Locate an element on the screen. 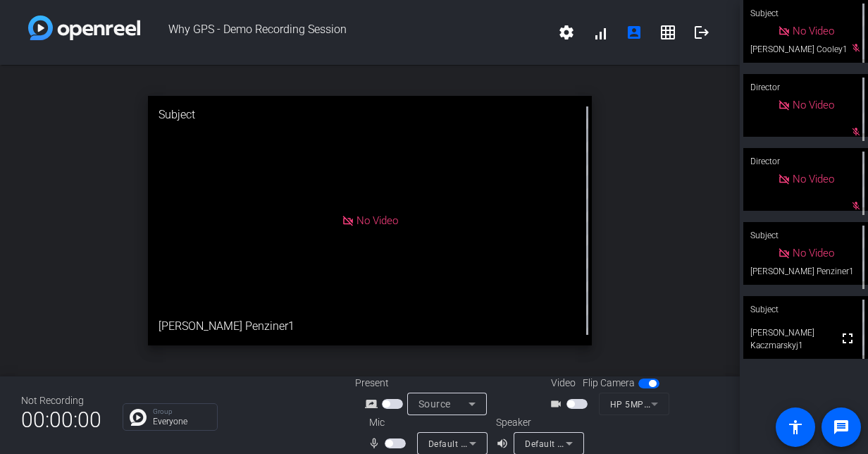 This screenshot has height=454, width=868. mat-icon: volume_up is located at coordinates (505, 443).